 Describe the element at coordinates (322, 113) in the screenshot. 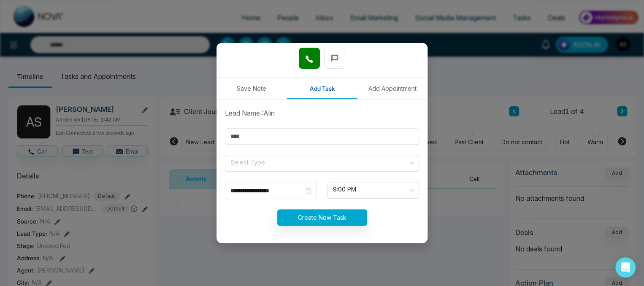

I see `div: Lead Name : Alin` at that location.